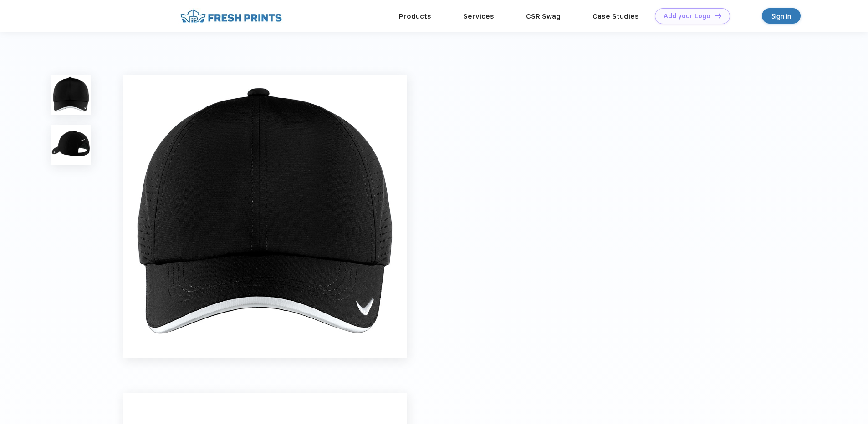 This screenshot has height=424, width=868. What do you see at coordinates (415, 16) in the screenshot?
I see `a: Products` at bounding box center [415, 16].